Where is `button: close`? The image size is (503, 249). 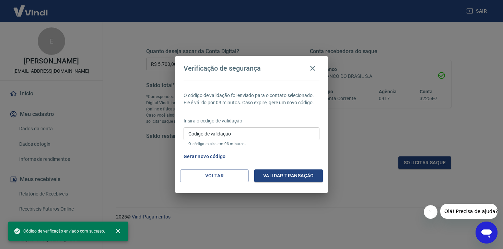 button: close is located at coordinates (118, 231).